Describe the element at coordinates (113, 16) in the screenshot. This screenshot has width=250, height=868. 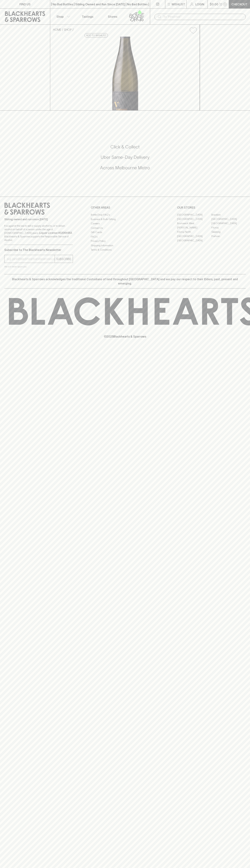
I see `a: Stores` at that location.